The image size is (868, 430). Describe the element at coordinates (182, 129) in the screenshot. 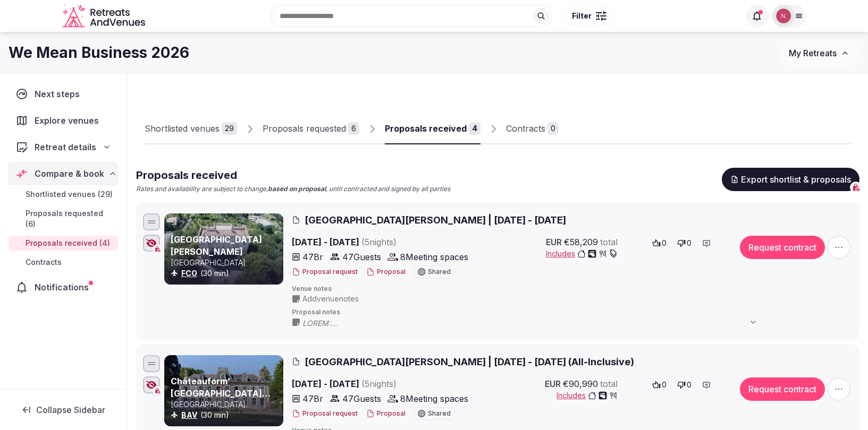

I see `div: Shortlisted venues` at that location.